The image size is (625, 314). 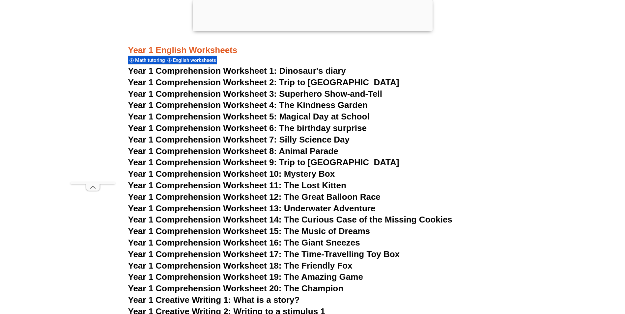 What do you see at coordinates (252, 209) in the screenshot?
I see `a: Year 1 Comprehension Worksheet 13: Underwater Adventure` at bounding box center [252, 209].